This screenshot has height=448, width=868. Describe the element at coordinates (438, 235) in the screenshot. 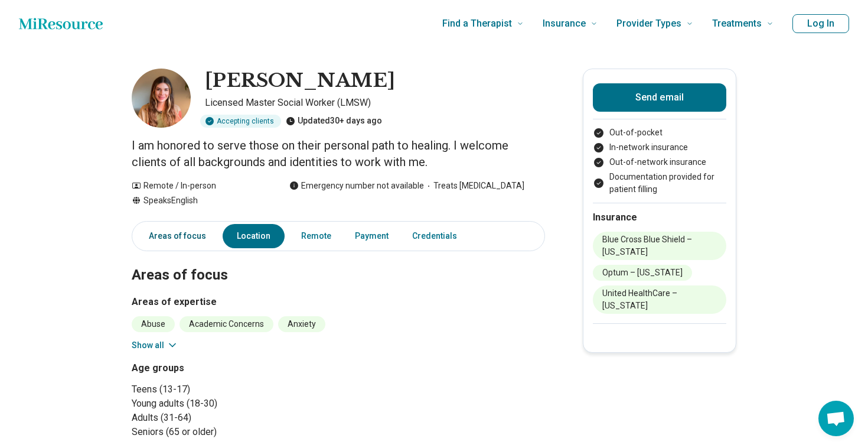

I see `a: Credentials` at that location.